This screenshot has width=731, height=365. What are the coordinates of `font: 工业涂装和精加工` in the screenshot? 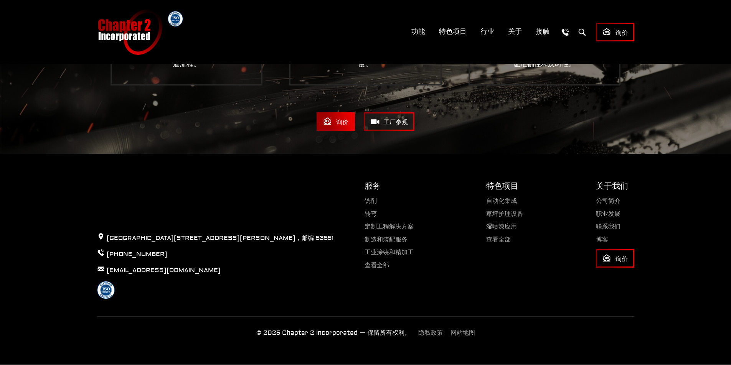 It's located at (389, 252).